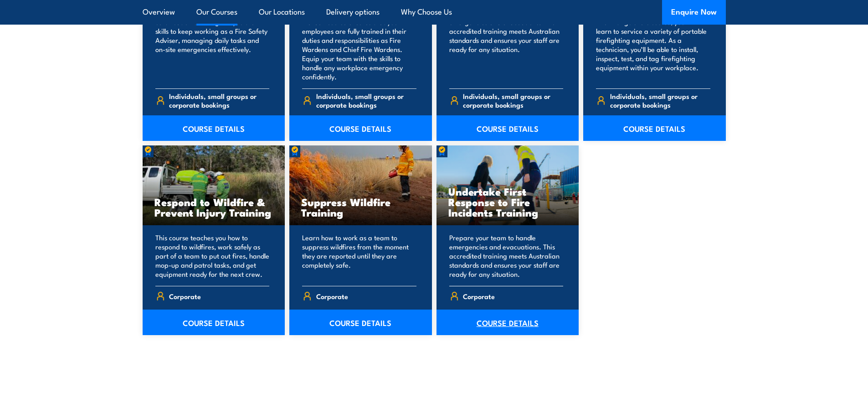 This screenshot has height=419, width=868. Describe the element at coordinates (212, 255) in the screenshot. I see `p: This course teaches you how to respond to wildfires, work safely as part of a team to put out fir...` at that location.